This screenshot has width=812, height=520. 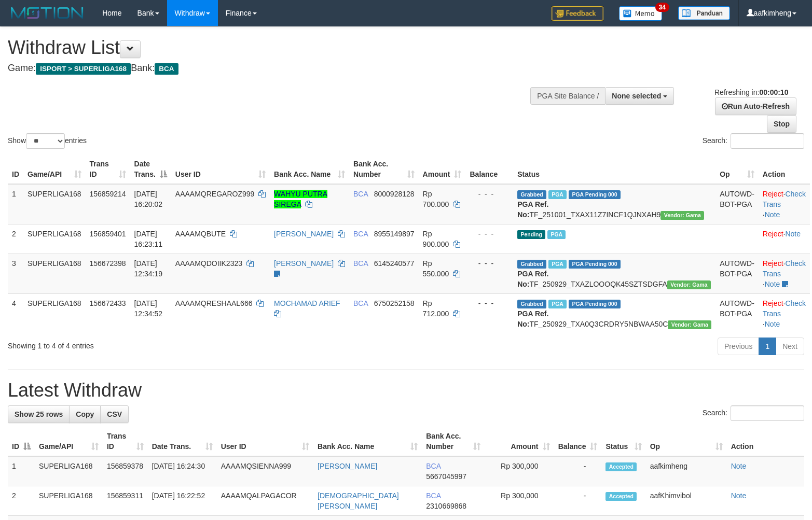 I want to click on img: MOTION_logo.png, so click(x=47, y=13).